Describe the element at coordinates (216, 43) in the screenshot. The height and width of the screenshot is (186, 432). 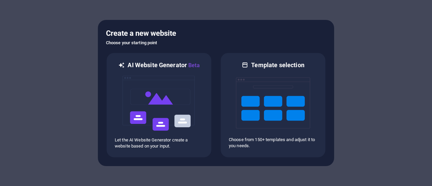
I see `h6: Choose your starting point` at that location.